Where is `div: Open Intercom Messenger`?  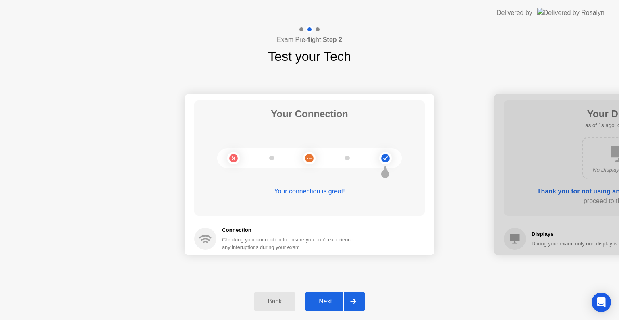 div: Open Intercom Messenger is located at coordinates (601, 302).